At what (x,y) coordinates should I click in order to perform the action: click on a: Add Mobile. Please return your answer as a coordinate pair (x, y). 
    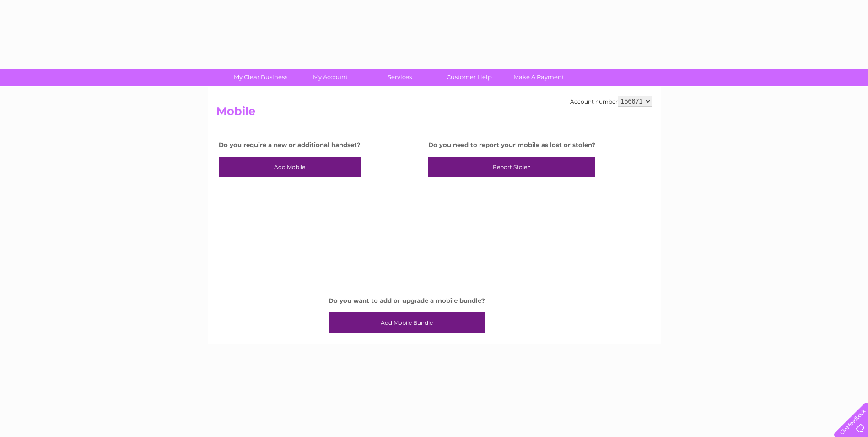
    Looking at the image, I should click on (289, 167).